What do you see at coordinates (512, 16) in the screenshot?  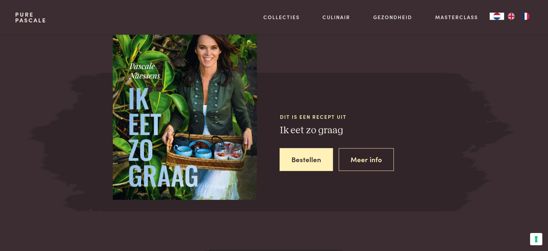 I see `aside: Language selected: Nederlands` at bounding box center [512, 16].